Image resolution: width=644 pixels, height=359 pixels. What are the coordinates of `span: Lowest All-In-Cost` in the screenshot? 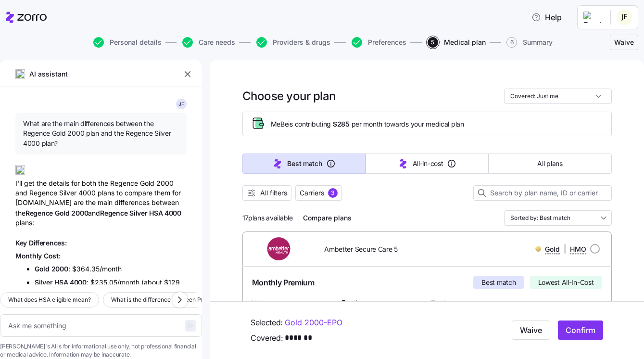 It's located at (566, 282).